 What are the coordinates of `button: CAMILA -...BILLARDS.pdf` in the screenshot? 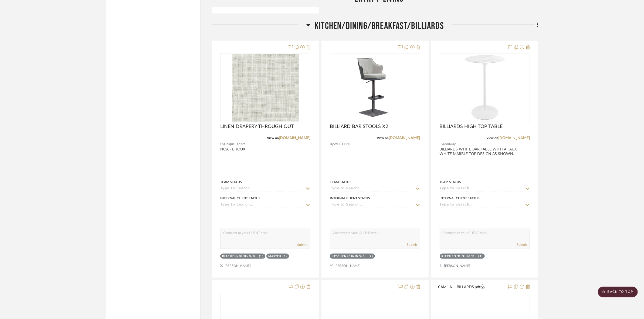 It's located at (471, 287).